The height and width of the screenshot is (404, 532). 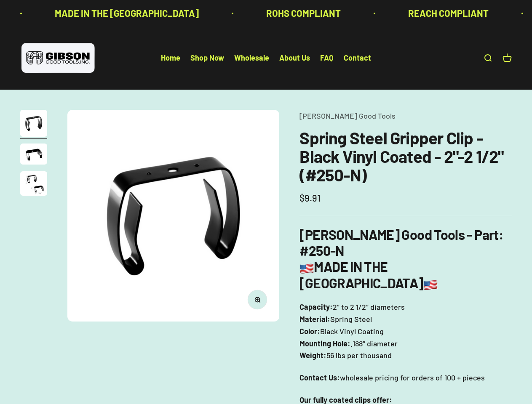 What do you see at coordinates (405, 378) in the screenshot?
I see `p: wholesale pricing for orders of 100 + pieces` at bounding box center [405, 378].